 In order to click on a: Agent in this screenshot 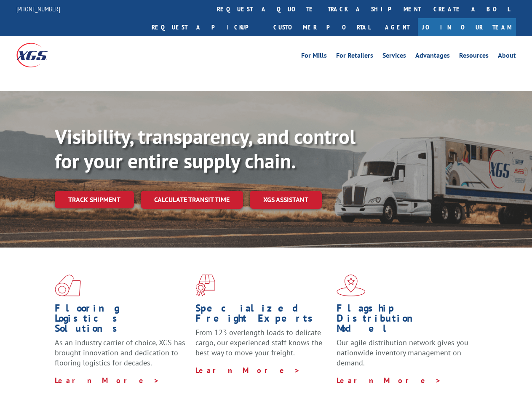, I will do `click(397, 27)`.